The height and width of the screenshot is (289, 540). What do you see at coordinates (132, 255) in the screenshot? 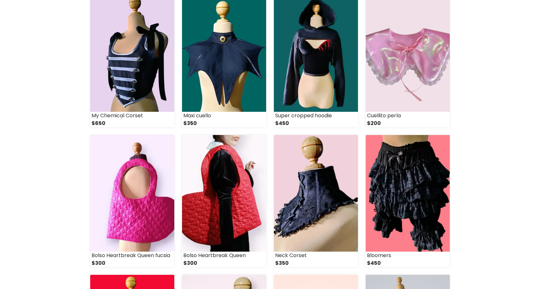
I see `div: Bolso Heartbreak Queen fucsia` at bounding box center [132, 255].